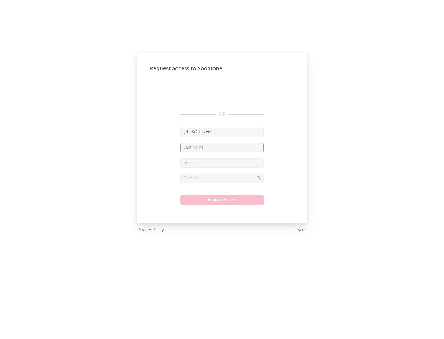 The width and height of the screenshot is (444, 339). Describe the element at coordinates (150, 230) in the screenshot. I see `a: Privacy Policy` at that location.